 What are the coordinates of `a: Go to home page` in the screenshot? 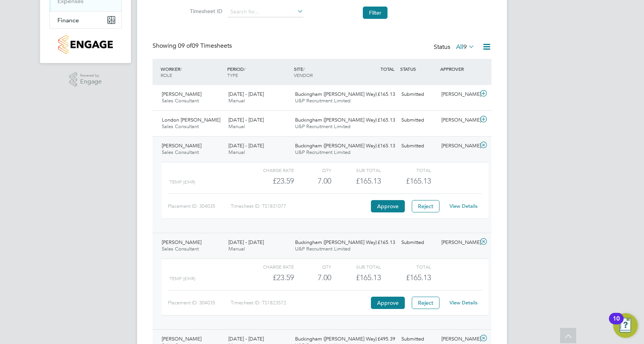 It's located at (85, 44).